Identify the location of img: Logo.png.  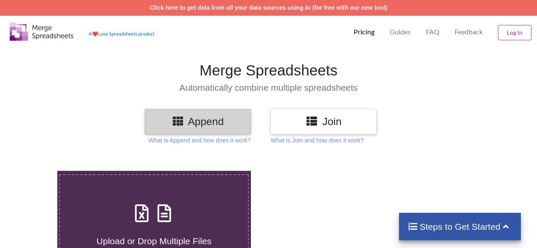
(42, 31).